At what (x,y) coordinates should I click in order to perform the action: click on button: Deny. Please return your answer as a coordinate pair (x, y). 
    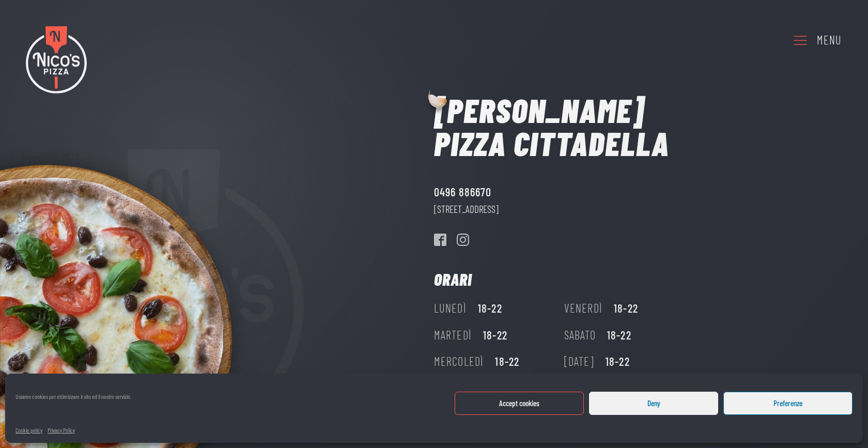
    Looking at the image, I should click on (654, 403).